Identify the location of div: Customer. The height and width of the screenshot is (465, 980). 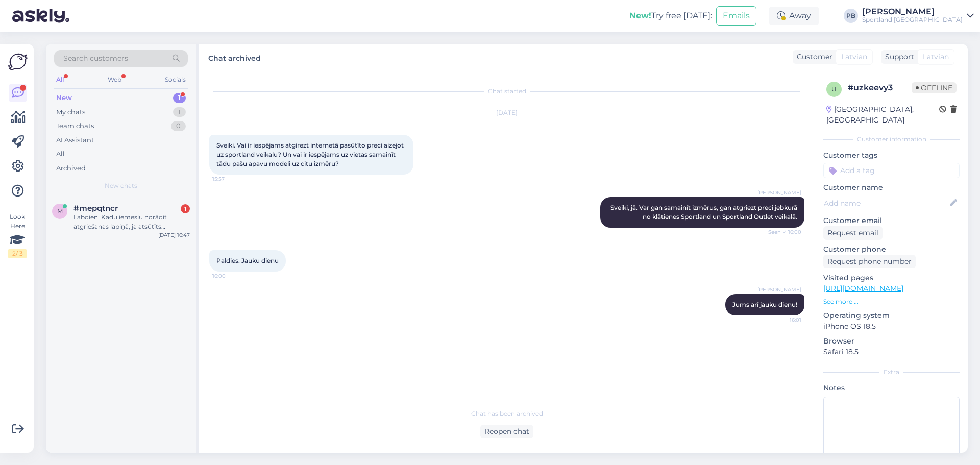
(813, 57).